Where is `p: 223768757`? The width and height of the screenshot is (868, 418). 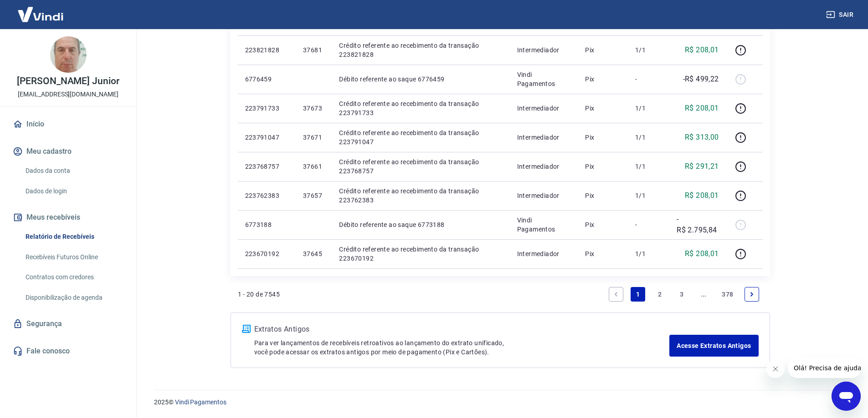
p: 223768757 is located at coordinates (267, 167).